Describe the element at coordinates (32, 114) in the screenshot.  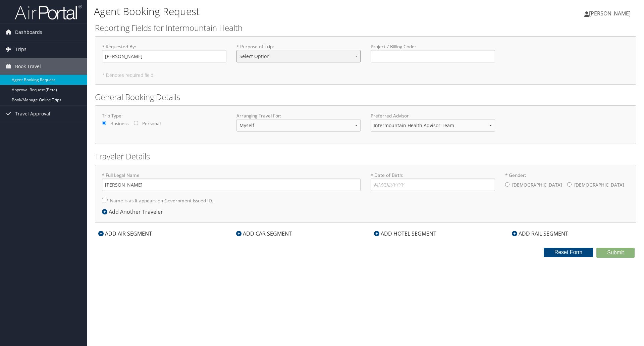
I see `span: Travel Approval` at that location.